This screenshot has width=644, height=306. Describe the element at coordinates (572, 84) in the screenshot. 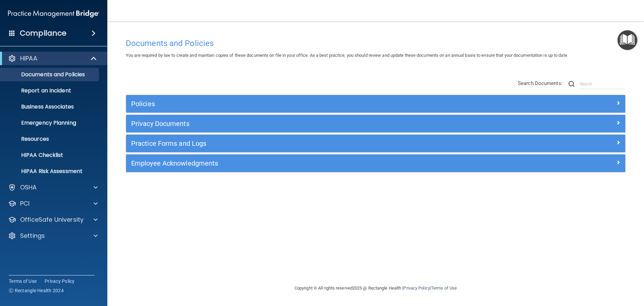

I see `img: ic-search.3b580494.png` at that location.